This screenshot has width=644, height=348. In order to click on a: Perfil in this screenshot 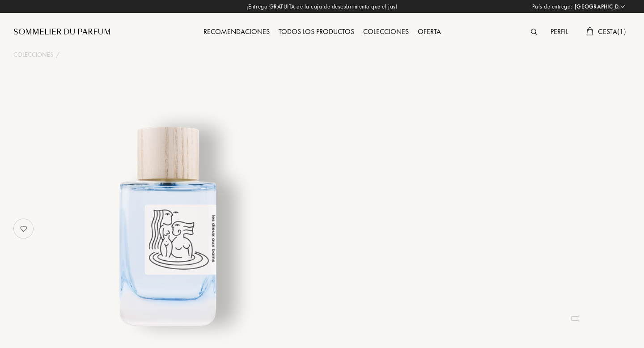, I will do `click(559, 31)`.